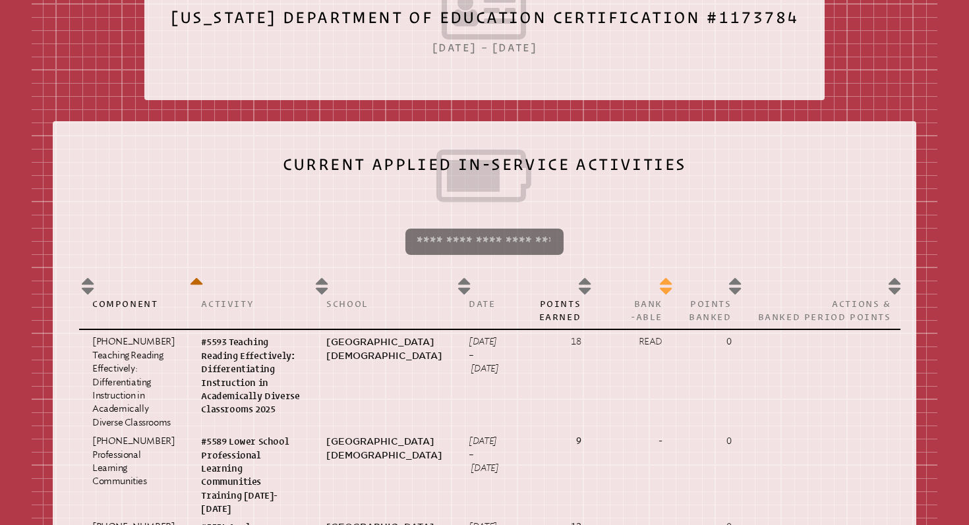 This screenshot has width=969, height=525. I want to click on p: #5593 Teaching Reading Effectively: Differentiating Instruction in Academically Diverse Classroom..., so click(250, 376).